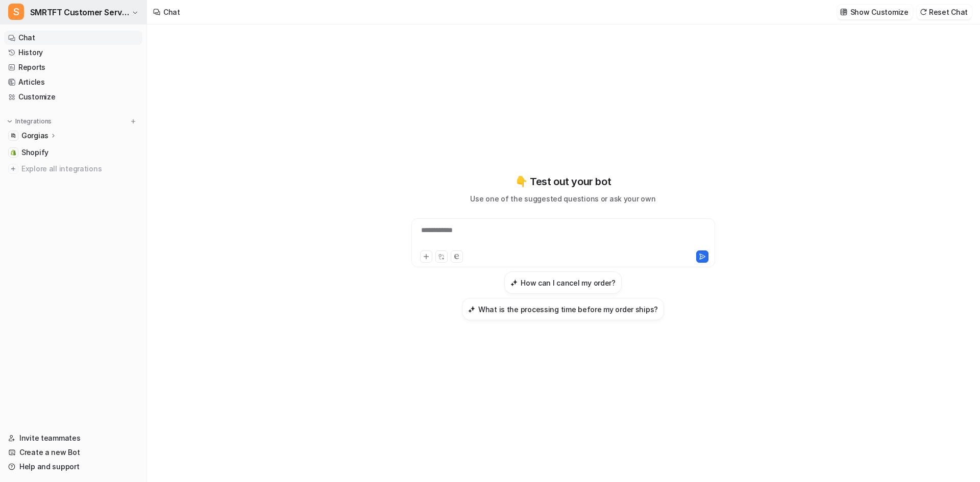 The width and height of the screenshot is (980, 482). Describe the element at coordinates (29, 122) in the screenshot. I see `button: Integrations` at that location.